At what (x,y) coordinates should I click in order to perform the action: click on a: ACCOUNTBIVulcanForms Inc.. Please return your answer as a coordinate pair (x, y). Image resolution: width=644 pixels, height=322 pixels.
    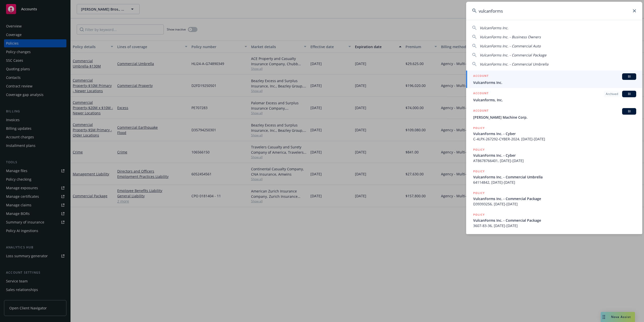
    Looking at the image, I should click on (554, 79).